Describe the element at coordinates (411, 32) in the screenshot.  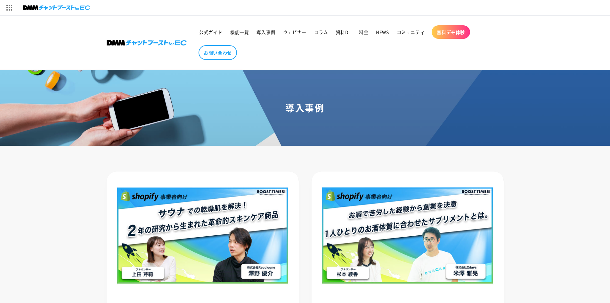
I see `a: コミュニティ` at that location.